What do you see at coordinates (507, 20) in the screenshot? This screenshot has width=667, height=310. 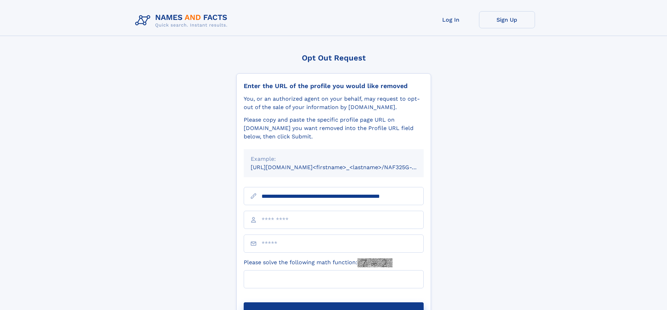 I see `a: Sign Up` at bounding box center [507, 20].